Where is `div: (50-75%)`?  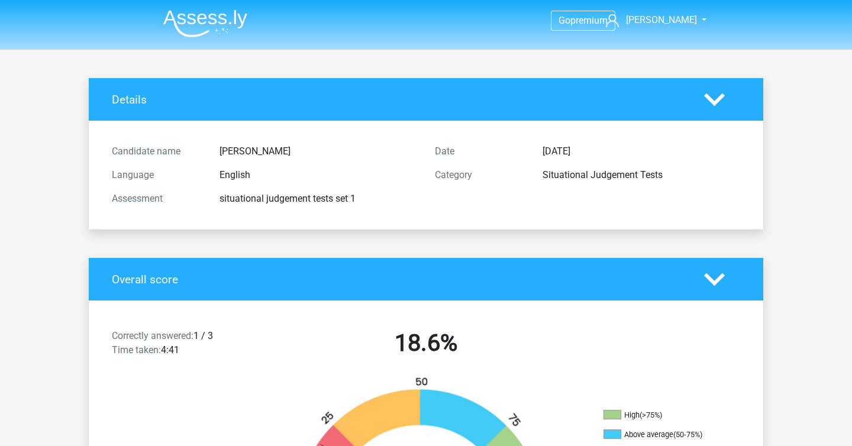 div: (50-75%) is located at coordinates (688, 434).